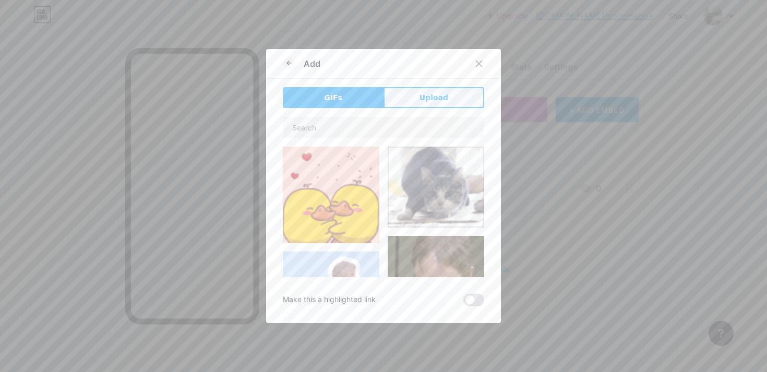 The image size is (767, 372). Describe the element at coordinates (333, 98) in the screenshot. I see `button: GIFs` at that location.